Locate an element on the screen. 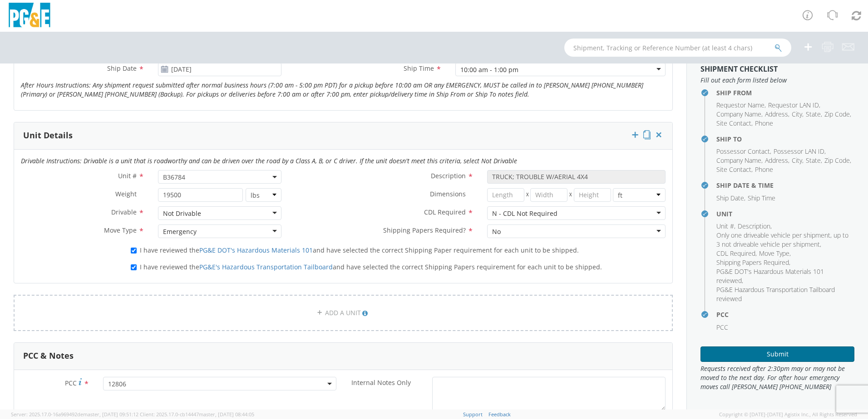  i: After Hours Instructions: Any shipment request submitted after normal business hours (7:00 am - 5... is located at coordinates (331, 89).